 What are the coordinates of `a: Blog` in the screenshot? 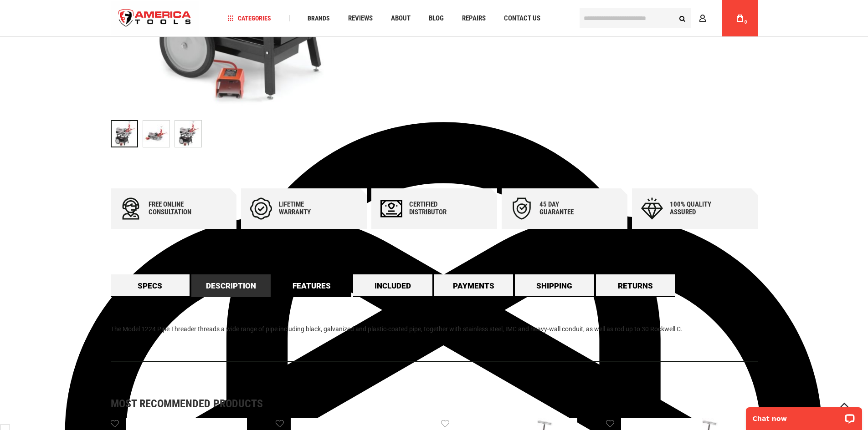 It's located at (436, 18).